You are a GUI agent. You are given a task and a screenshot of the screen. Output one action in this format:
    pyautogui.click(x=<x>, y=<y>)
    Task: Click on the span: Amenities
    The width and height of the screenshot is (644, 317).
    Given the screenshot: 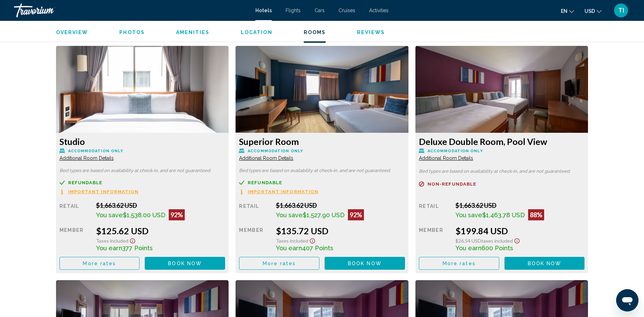 What is the action you would take?
    pyautogui.click(x=193, y=32)
    